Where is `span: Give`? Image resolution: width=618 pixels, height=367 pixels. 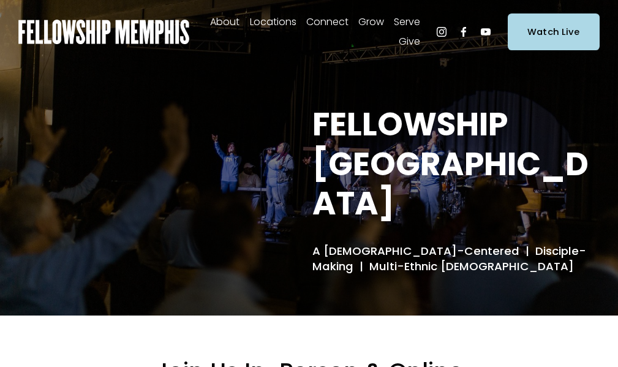
span: Give is located at coordinates (409, 42).